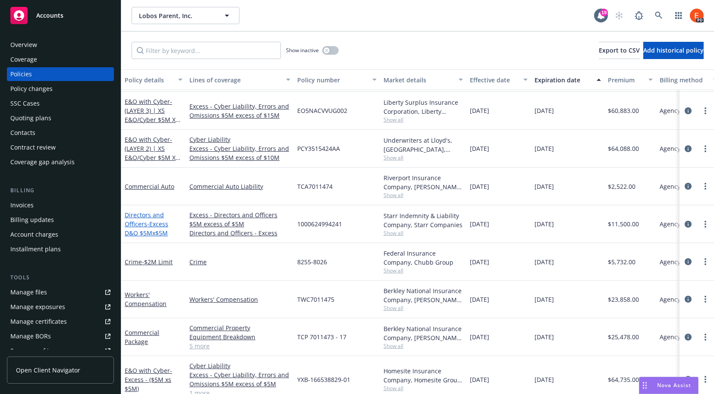 The width and height of the screenshot is (714, 394). What do you see at coordinates (60, 45) in the screenshot?
I see `a: Overview` at bounding box center [60, 45].